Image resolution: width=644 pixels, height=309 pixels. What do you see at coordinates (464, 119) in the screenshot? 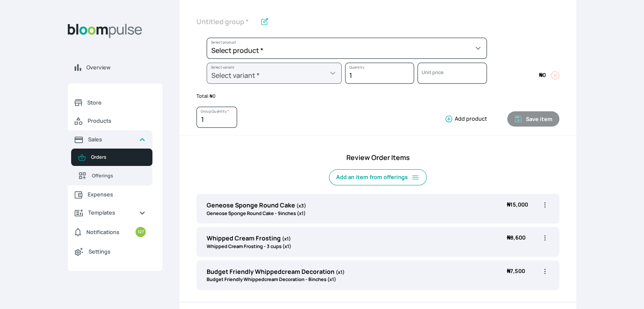
I see `button: Add product` at bounding box center [464, 119].